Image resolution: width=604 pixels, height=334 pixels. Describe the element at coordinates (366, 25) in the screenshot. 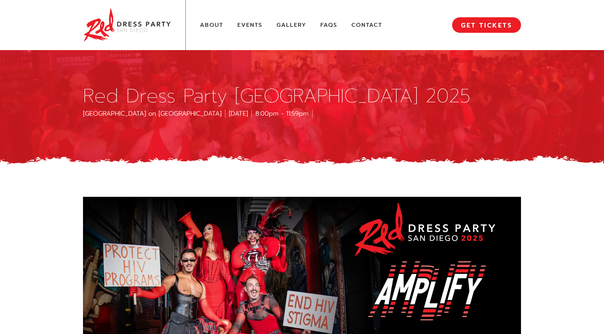

I see `a: Contact` at that location.